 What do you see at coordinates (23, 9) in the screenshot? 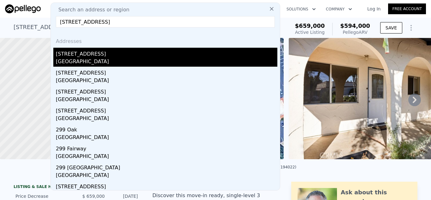
I see `img: Pellego` at bounding box center [23, 9].